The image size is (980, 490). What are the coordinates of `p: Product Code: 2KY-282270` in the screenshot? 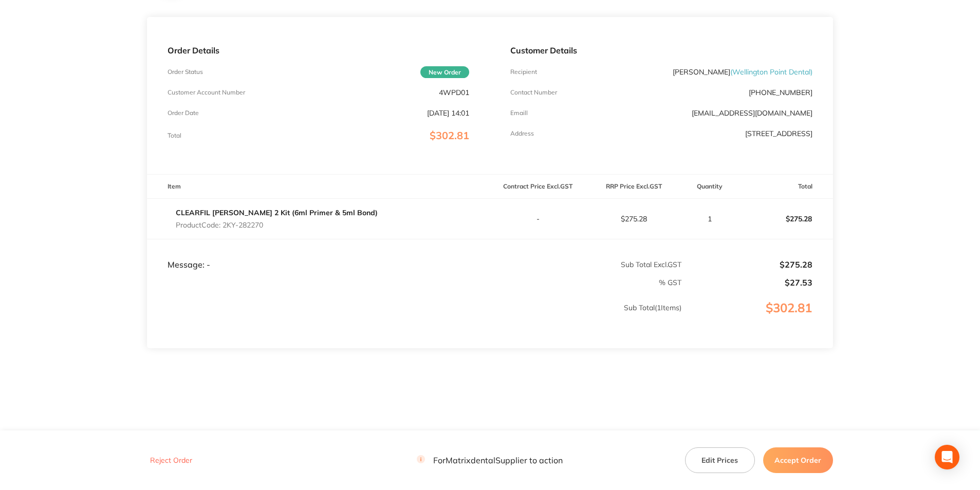 It's located at (276, 225).